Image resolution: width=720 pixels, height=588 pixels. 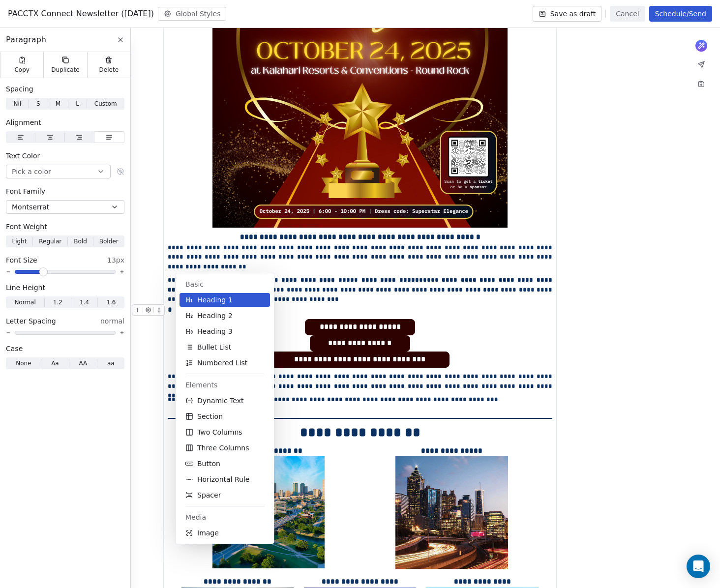 I want to click on span: Letter Spacing, so click(x=31, y=321).